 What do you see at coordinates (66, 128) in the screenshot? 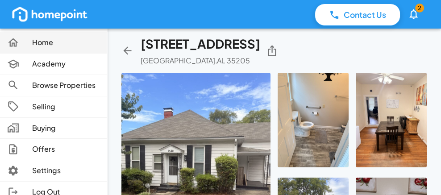
I see `p: Buying` at bounding box center [66, 128].